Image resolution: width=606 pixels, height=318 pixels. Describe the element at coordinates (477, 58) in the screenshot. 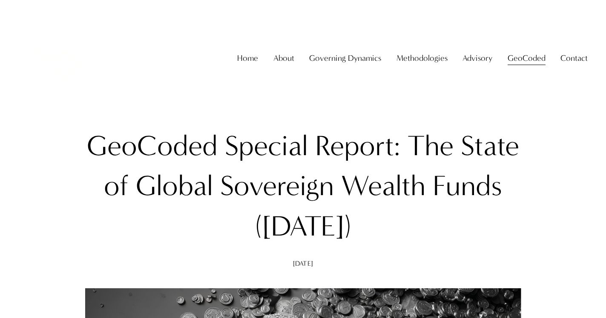

I see `span: Advisory` at that location.